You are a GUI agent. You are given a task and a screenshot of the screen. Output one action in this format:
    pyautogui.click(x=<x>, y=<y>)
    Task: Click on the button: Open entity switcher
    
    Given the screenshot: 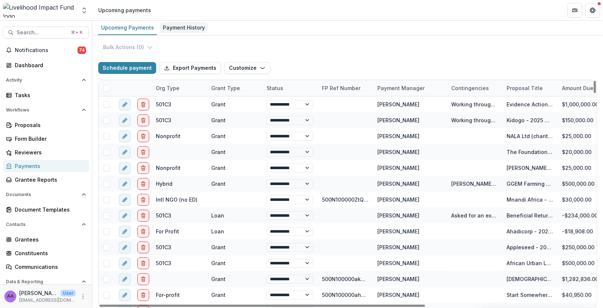 What is the action you would take?
    pyautogui.click(x=84, y=10)
    